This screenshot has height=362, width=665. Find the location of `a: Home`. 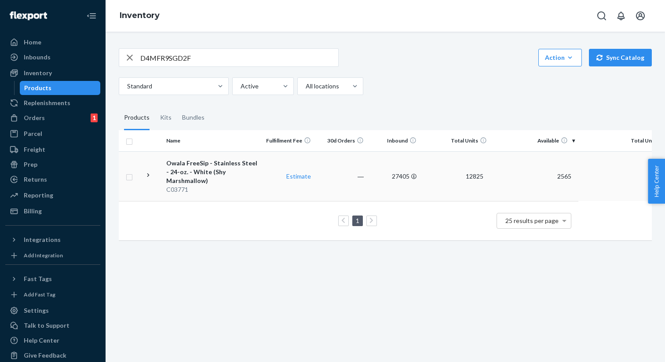

a: Home is located at coordinates (53, 42).